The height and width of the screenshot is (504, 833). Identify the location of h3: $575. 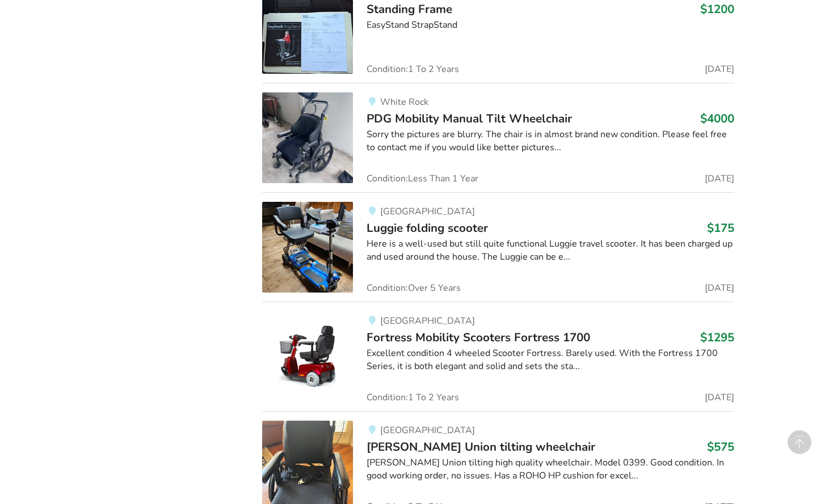
(720, 447).